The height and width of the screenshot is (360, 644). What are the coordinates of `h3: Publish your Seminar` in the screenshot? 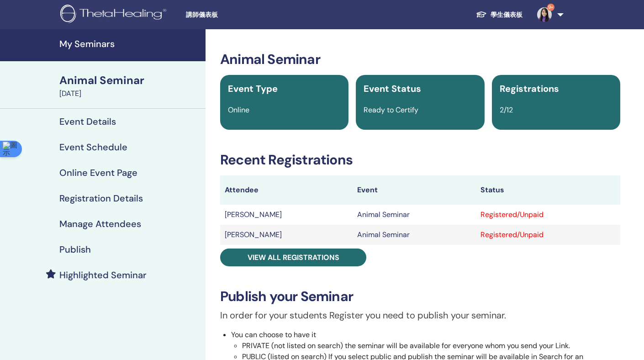 It's located at (420, 297).